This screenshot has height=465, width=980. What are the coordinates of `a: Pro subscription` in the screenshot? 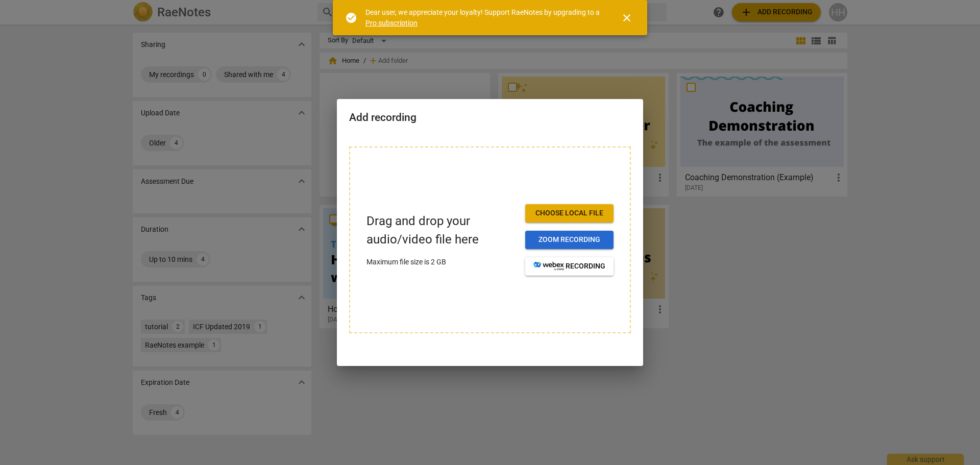 It's located at (391, 23).